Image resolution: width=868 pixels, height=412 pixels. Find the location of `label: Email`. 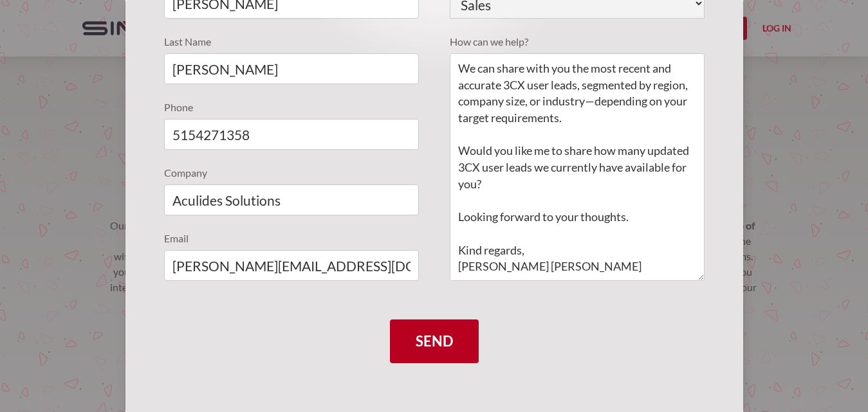

label: Email is located at coordinates (291, 238).